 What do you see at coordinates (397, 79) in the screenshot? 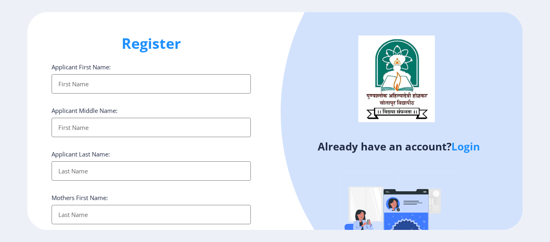
I see `img: logo` at bounding box center [397, 79].